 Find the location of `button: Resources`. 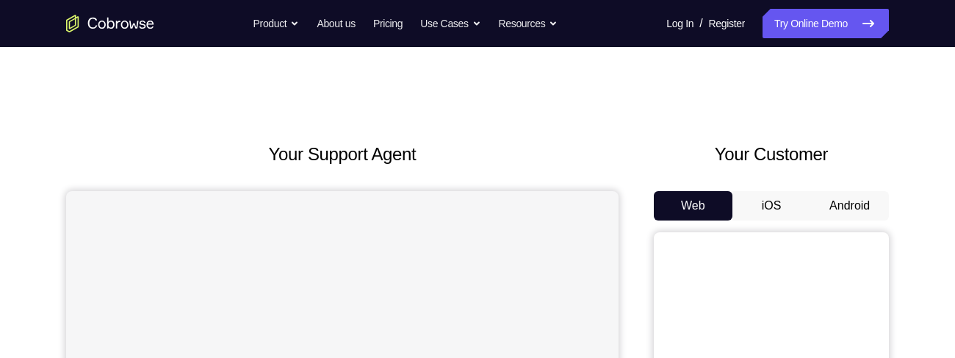

button: Resources is located at coordinates (528, 24).